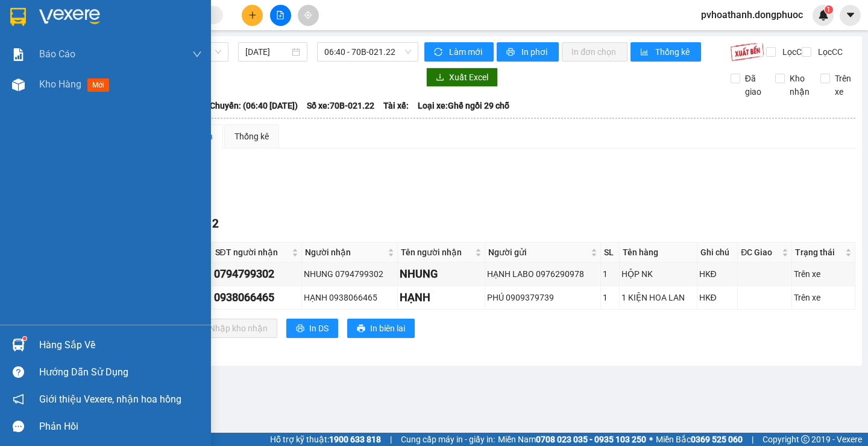 This screenshot has width=868, height=446. I want to click on button: printerIn biên lai, so click(381, 329).